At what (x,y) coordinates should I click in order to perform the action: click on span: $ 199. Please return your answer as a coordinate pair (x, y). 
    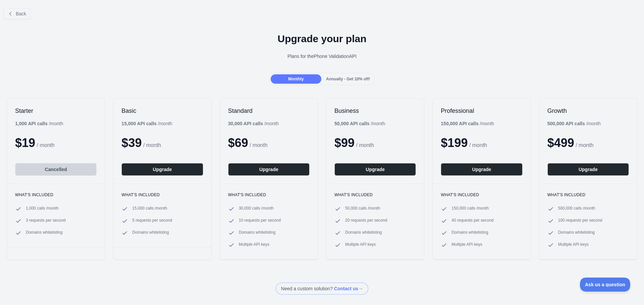
    Looking at the image, I should click on (454, 143).